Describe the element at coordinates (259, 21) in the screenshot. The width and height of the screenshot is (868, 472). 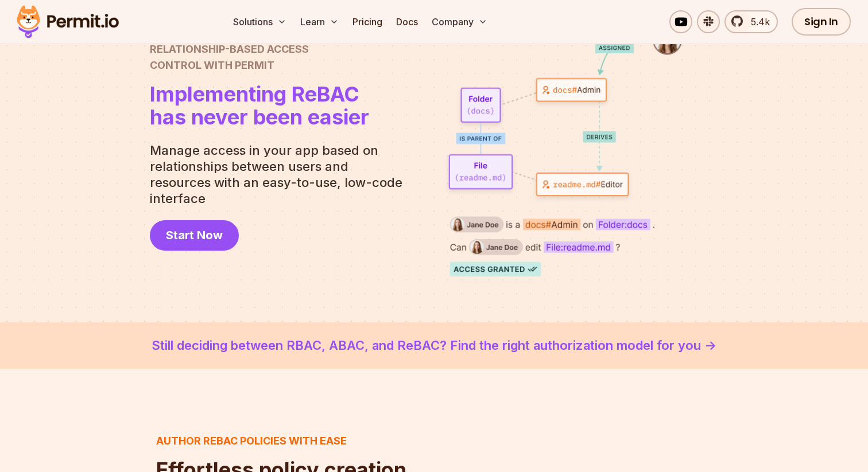
I see `button: Solutions` at that location.